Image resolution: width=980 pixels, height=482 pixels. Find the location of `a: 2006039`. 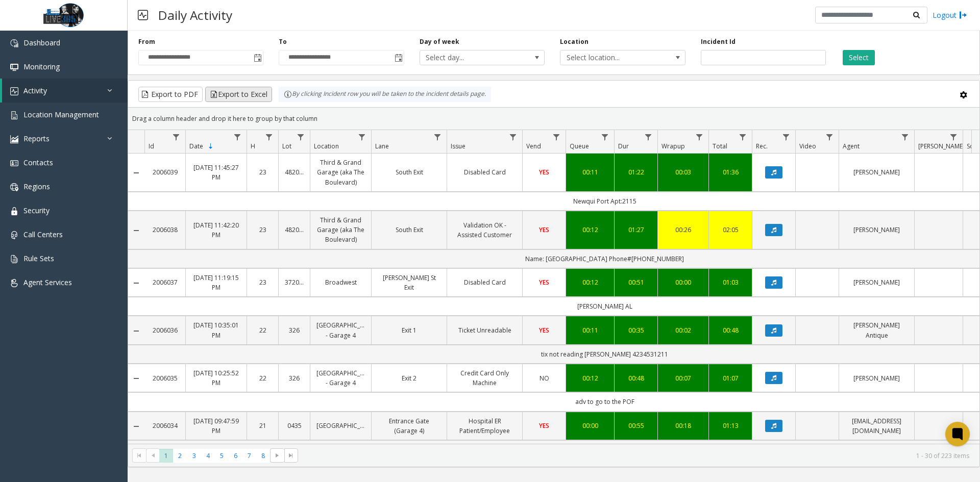

a: 2006039 is located at coordinates (165, 172).